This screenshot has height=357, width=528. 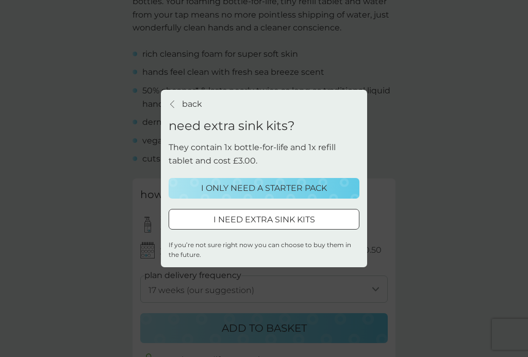 What do you see at coordinates (264, 154) in the screenshot?
I see `p: They contain 1x bottle-for-life and 1x refill tablet and cost £3.00.` at bounding box center [264, 154].